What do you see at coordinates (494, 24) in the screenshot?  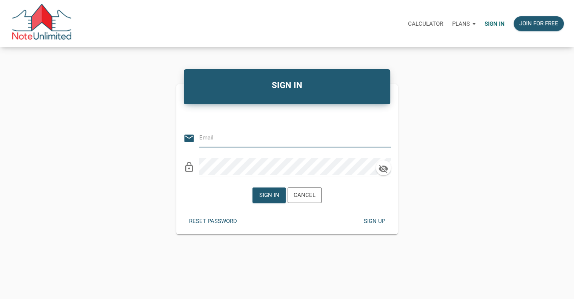 I see `p: Sign in` at bounding box center [494, 24].